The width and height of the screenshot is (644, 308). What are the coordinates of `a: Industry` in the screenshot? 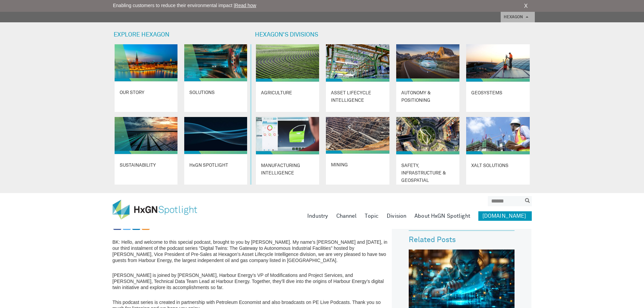 It's located at (318, 216).